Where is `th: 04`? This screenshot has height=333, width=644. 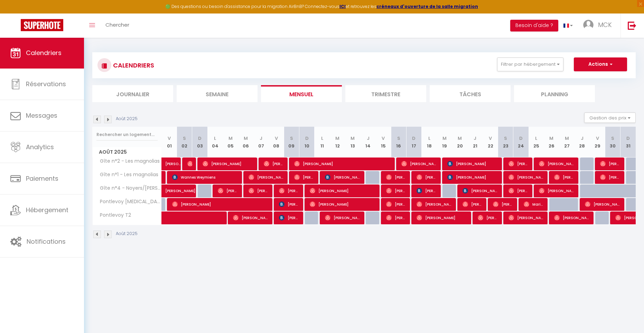
th: 04 is located at coordinates (215, 142).